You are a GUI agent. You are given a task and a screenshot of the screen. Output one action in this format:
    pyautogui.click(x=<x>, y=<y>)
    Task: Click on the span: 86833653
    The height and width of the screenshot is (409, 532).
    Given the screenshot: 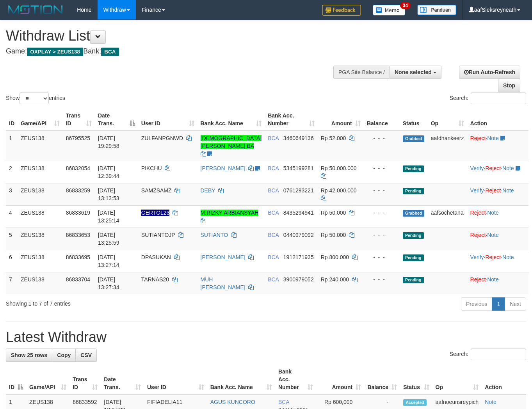 What is the action you would take?
    pyautogui.click(x=78, y=235)
    